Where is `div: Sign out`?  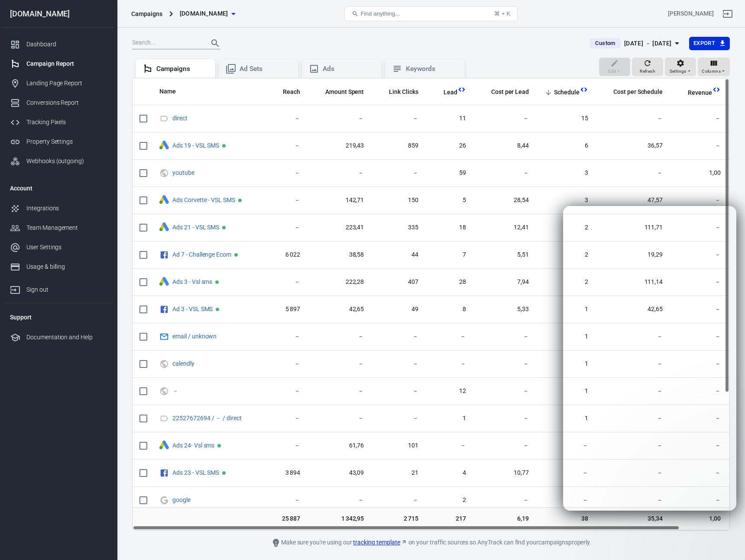 div: Sign out is located at coordinates (67, 289).